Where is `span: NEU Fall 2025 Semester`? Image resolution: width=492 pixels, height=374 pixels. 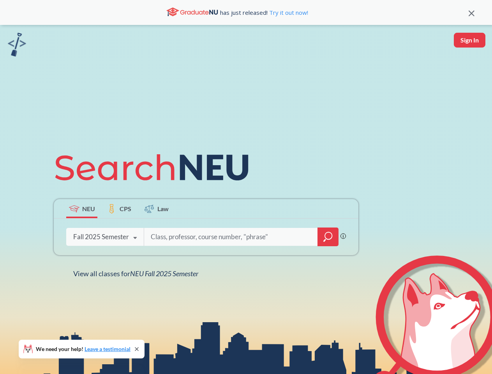 span: NEU Fall 2025 Semester is located at coordinates (164, 273).